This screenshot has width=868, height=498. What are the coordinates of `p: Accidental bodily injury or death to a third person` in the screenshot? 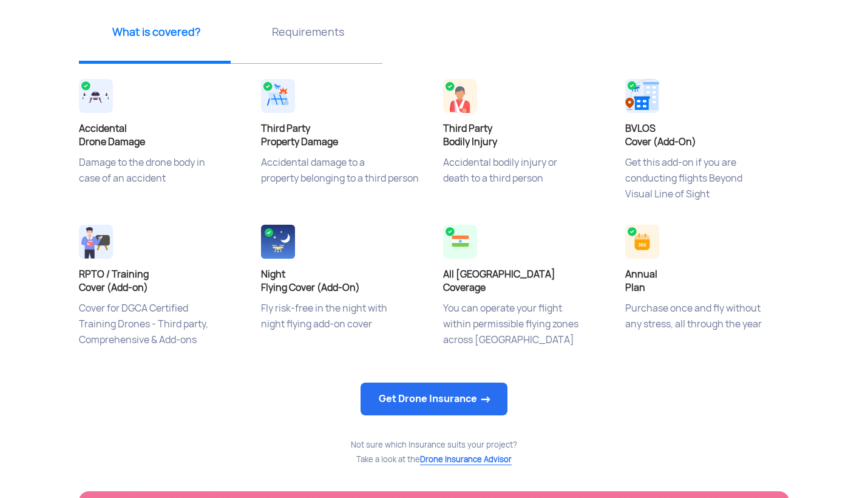 It's located at (525, 185).